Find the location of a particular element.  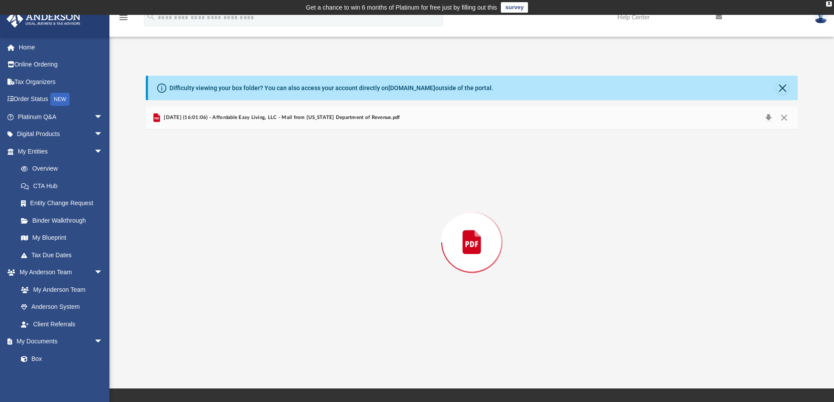

a: menu is located at coordinates (123, 20).